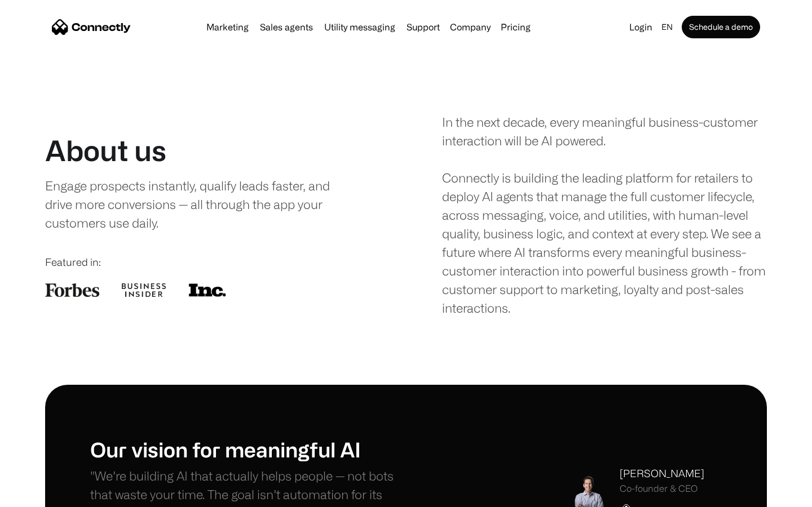 Image resolution: width=812 pixels, height=507 pixels. Describe the element at coordinates (105, 151) in the screenshot. I see `h1: About us` at that location.